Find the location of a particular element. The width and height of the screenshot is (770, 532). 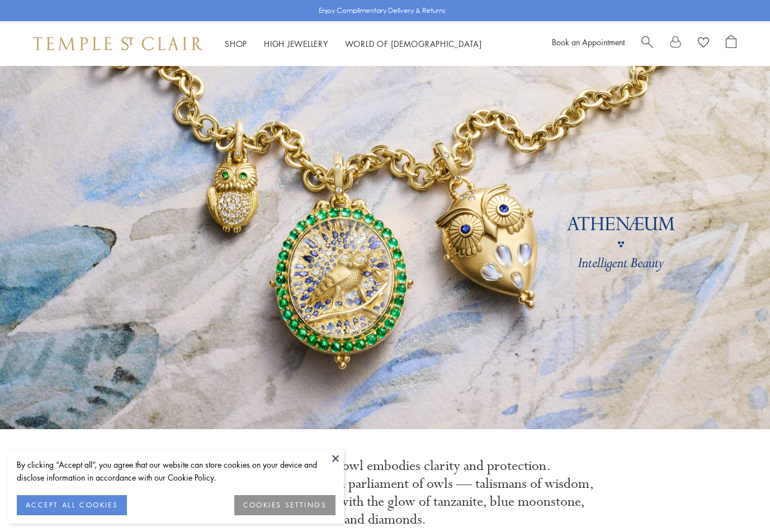

a: High JewelleryHigh Jewellery is located at coordinates (296, 44).